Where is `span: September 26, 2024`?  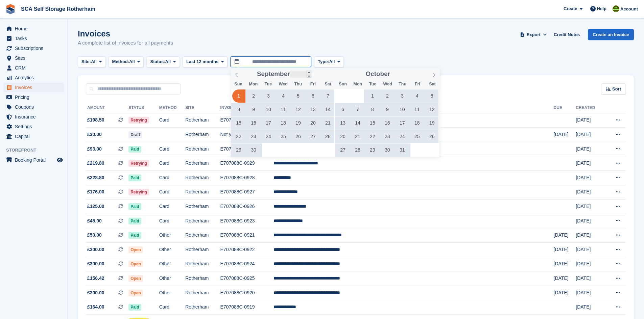 span: September 26, 2024 is located at coordinates (298, 137).